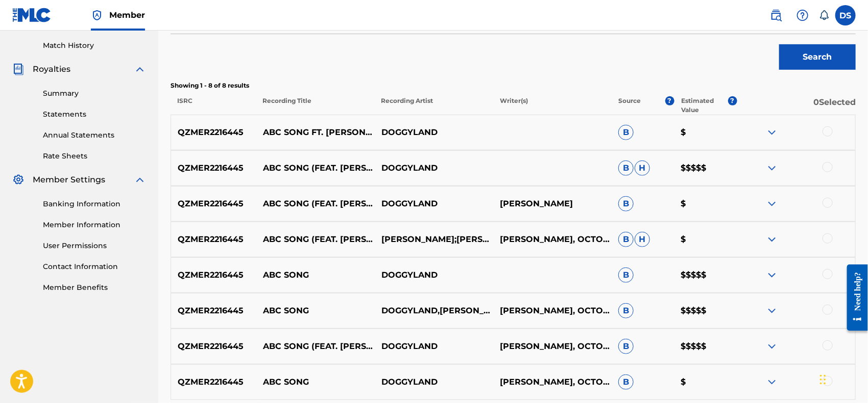 This screenshot has height=403, width=868. What do you see at coordinates (18, 180) in the screenshot?
I see `img: Member Settings` at bounding box center [18, 180].